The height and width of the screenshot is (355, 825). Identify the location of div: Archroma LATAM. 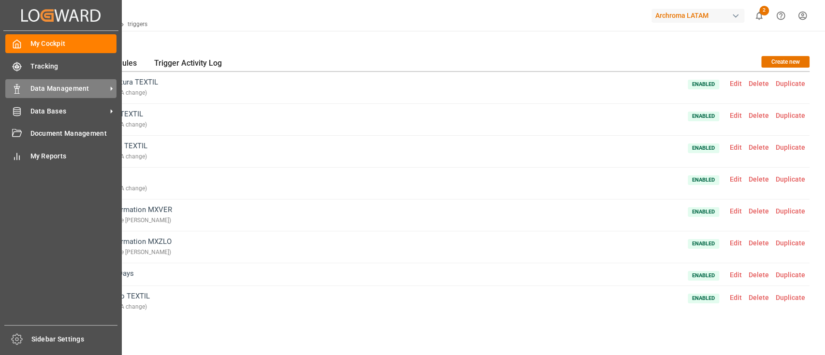
(698, 15).